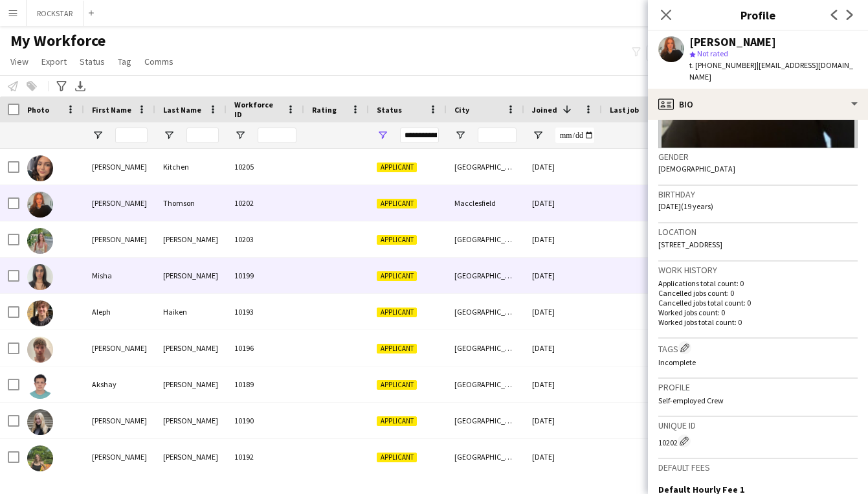 The height and width of the screenshot is (494, 868). What do you see at coordinates (40, 205) in the screenshot?
I see `img: Phoebe Thomson` at bounding box center [40, 205].